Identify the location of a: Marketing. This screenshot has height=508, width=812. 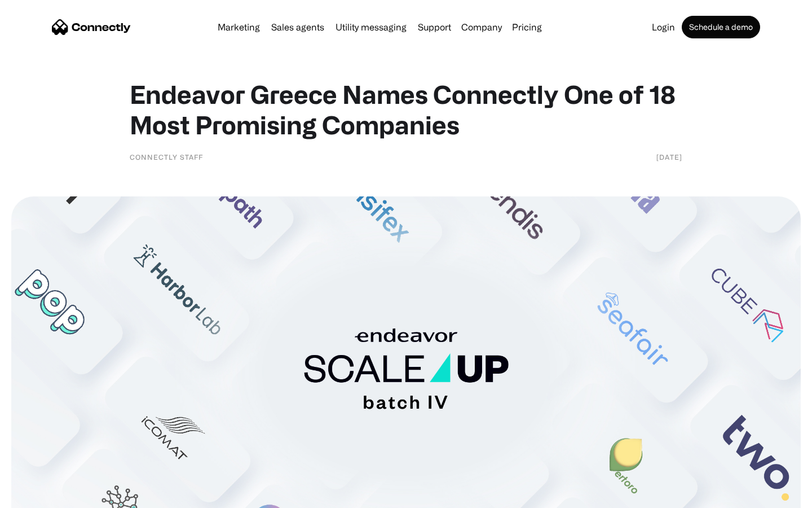
(239, 27).